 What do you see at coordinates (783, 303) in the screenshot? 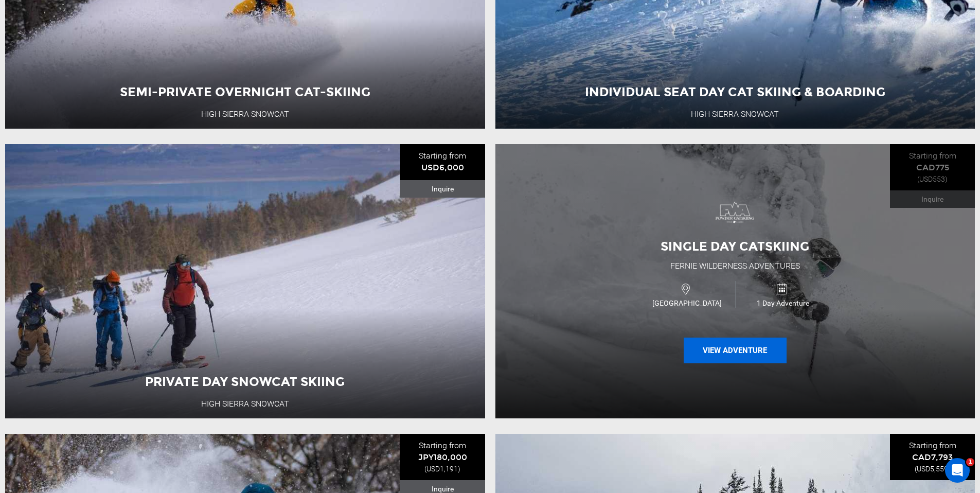
I see `span: 1 Day Adventure` at bounding box center [783, 303].